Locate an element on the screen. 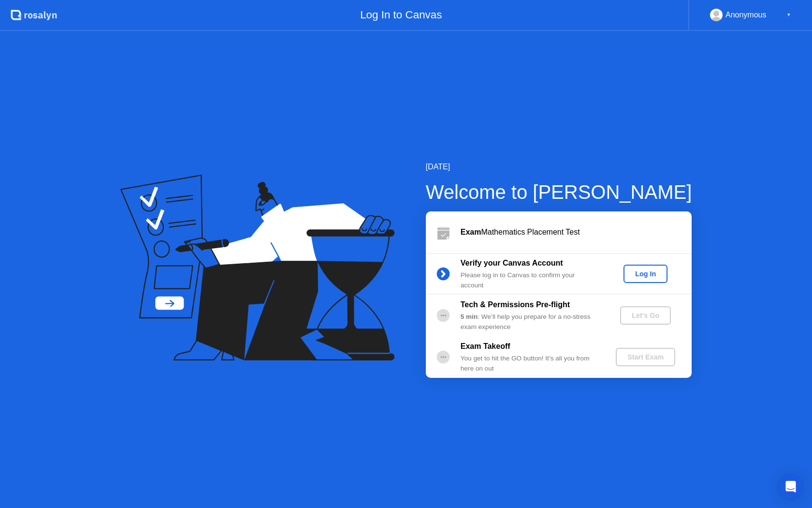  div: Anonymous is located at coordinates (746, 15).